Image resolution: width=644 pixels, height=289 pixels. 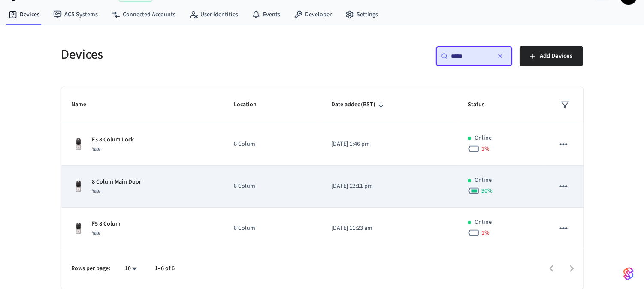 What do you see at coordinates (107, 224) in the screenshot?
I see `p: F5 8 Colum` at bounding box center [107, 224].